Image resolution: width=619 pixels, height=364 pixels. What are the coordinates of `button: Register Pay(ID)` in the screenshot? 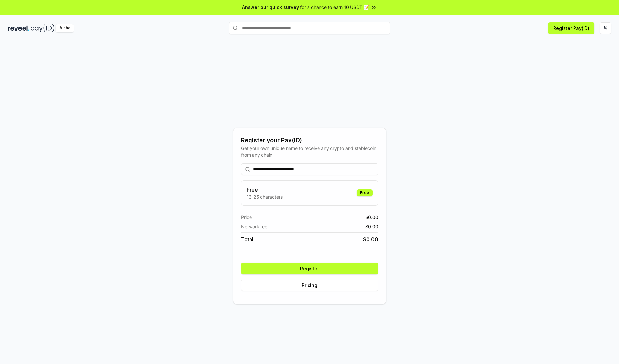 It's located at (571, 28).